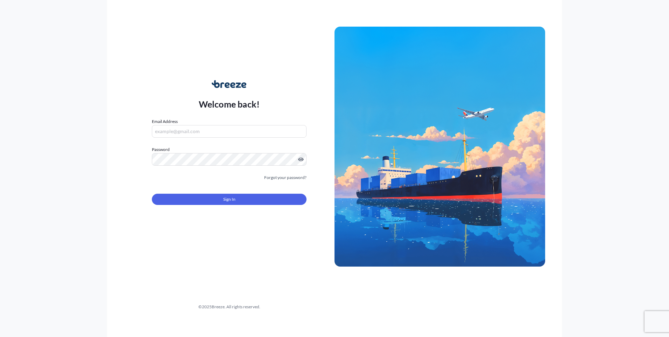  I want to click on a: Forgot your password?, so click(285, 177).